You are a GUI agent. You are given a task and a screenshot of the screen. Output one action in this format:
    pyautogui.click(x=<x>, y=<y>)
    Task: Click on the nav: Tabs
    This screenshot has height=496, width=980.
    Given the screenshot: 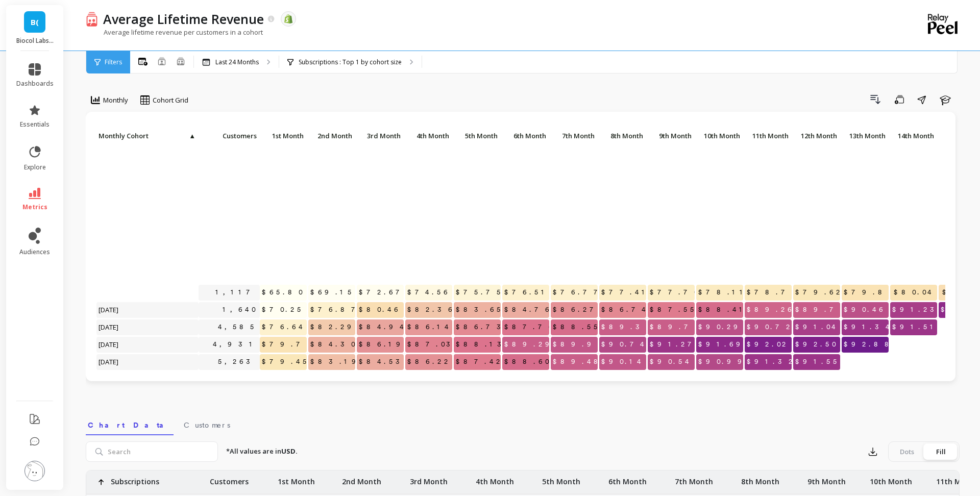 What is the action you would take?
    pyautogui.click(x=523, y=423)
    